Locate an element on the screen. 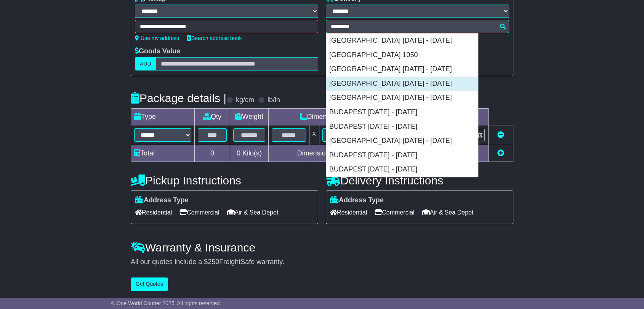 This screenshot has width=644, height=309. h4: Pickup Instructions is located at coordinates (224, 180).